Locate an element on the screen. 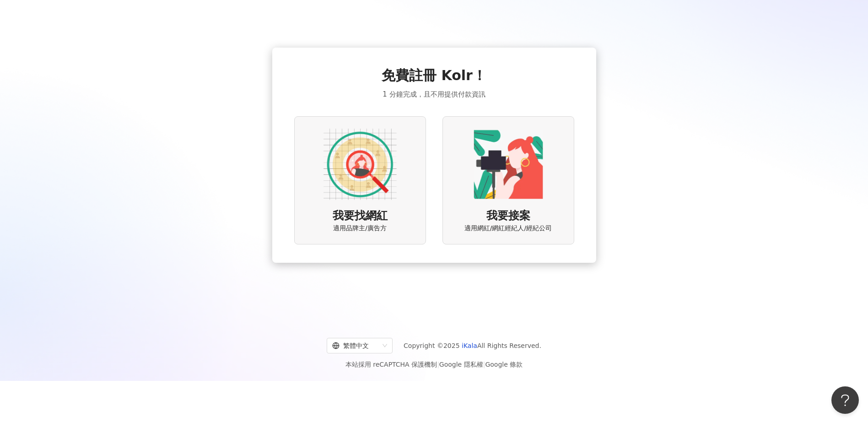 The width and height of the screenshot is (868, 423). span: 免費註冊 Kolr！ is located at coordinates (434, 75).